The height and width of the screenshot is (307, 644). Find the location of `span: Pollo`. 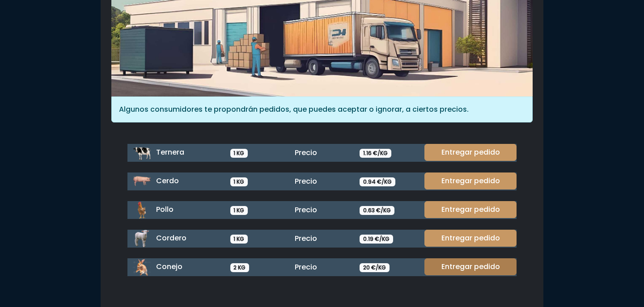

span: Pollo is located at coordinates (164, 209).